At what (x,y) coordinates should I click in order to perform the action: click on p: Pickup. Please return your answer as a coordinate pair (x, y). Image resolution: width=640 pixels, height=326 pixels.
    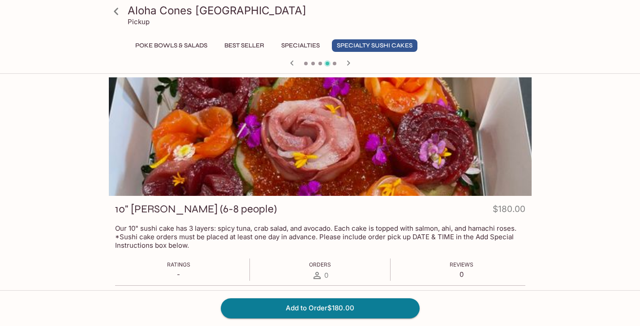
    Looking at the image, I should click on (138, 21).